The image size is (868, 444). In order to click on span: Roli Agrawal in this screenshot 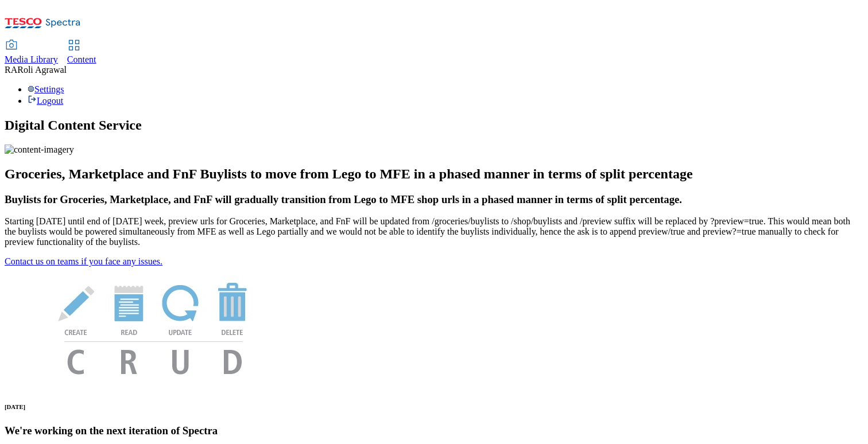, I will do `click(42, 69)`.